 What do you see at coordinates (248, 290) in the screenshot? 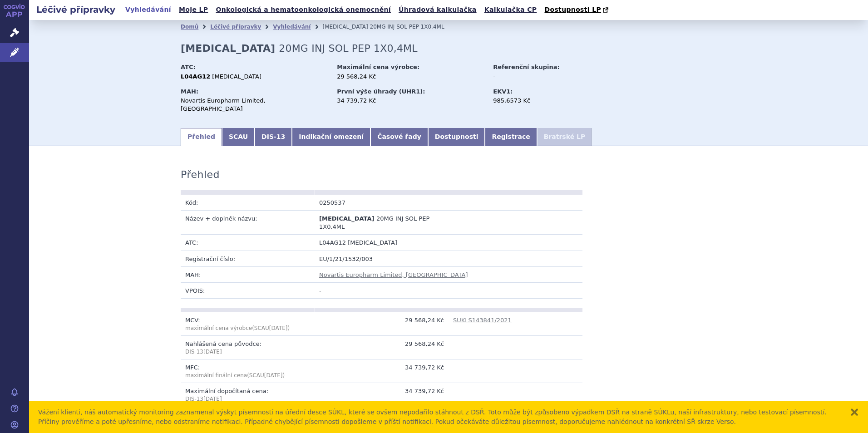
I see `td: VPOIS:` at bounding box center [248, 290].